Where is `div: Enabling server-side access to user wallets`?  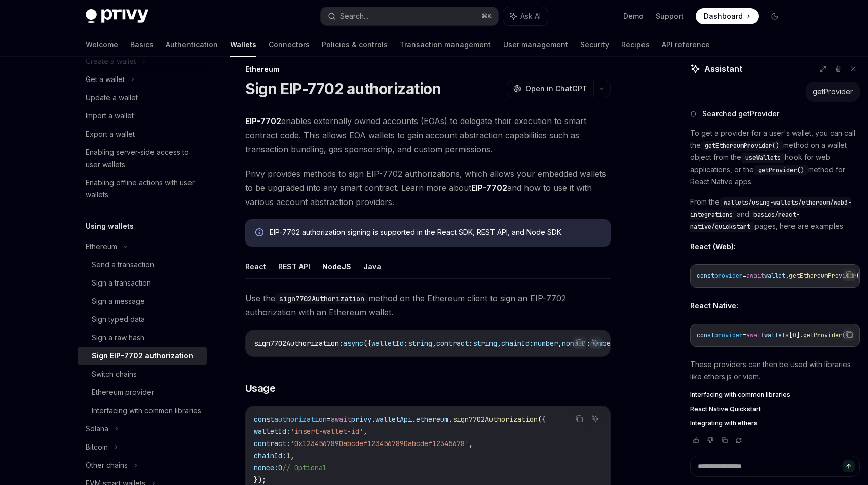
div: Enabling server-side access to user wallets is located at coordinates (144, 159).